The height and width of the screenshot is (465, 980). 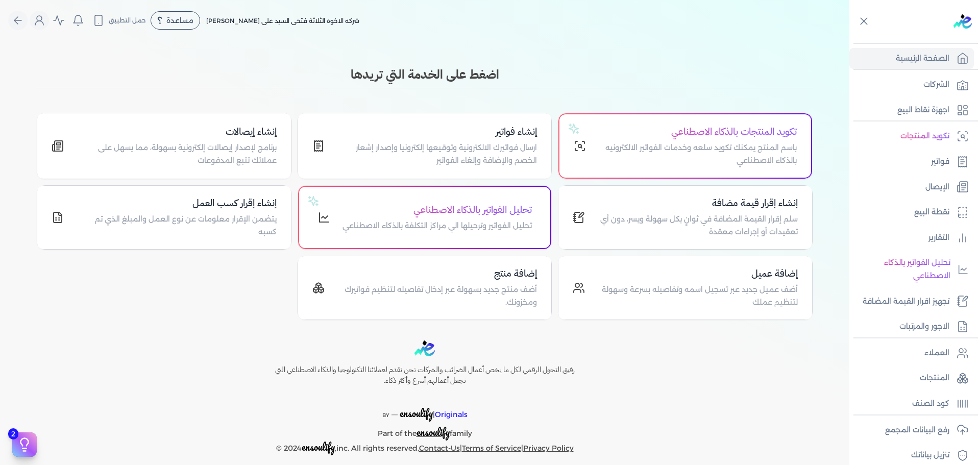 I want to click on a: Terms of Service, so click(x=492, y=448).